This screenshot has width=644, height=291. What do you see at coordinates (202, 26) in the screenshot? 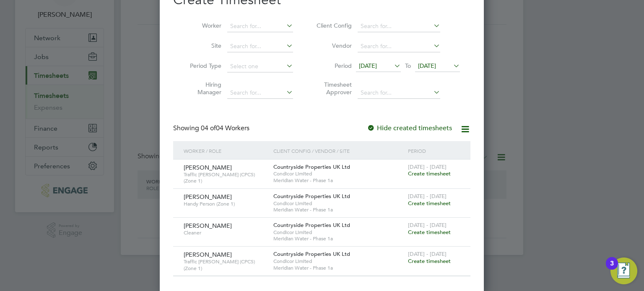
I see `label: Worker` at bounding box center [202, 26].